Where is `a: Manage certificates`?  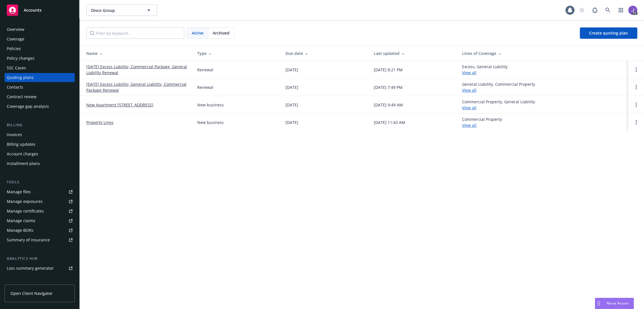
a: Manage certificates is located at coordinates (40, 211).